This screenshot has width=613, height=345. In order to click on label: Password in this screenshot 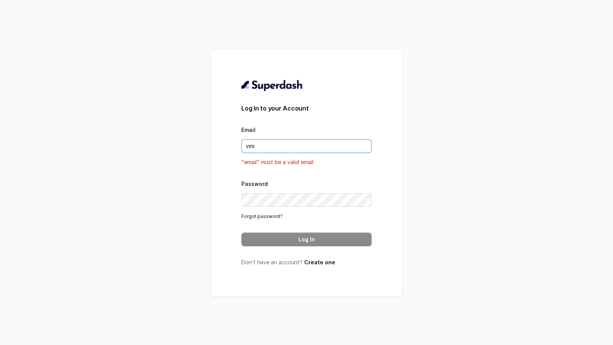, I will do `click(254, 184)`.